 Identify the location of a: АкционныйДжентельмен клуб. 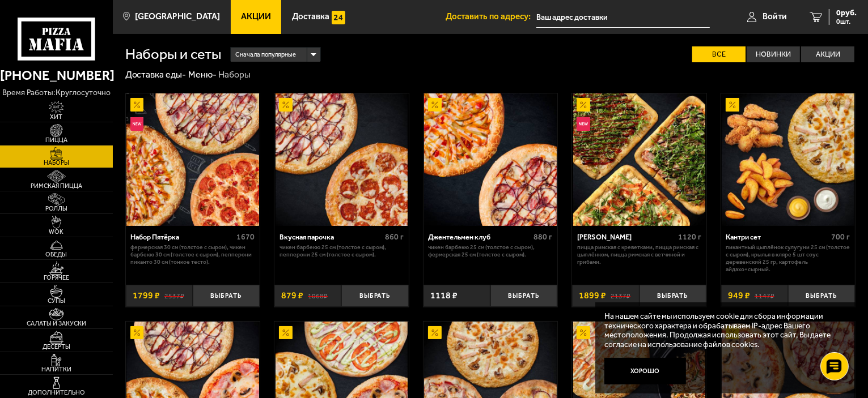
(490, 160).